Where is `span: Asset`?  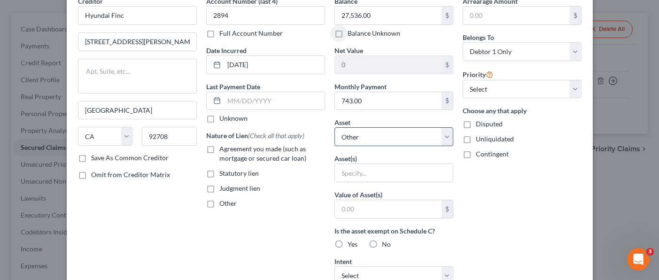
span: Asset is located at coordinates (342, 122).